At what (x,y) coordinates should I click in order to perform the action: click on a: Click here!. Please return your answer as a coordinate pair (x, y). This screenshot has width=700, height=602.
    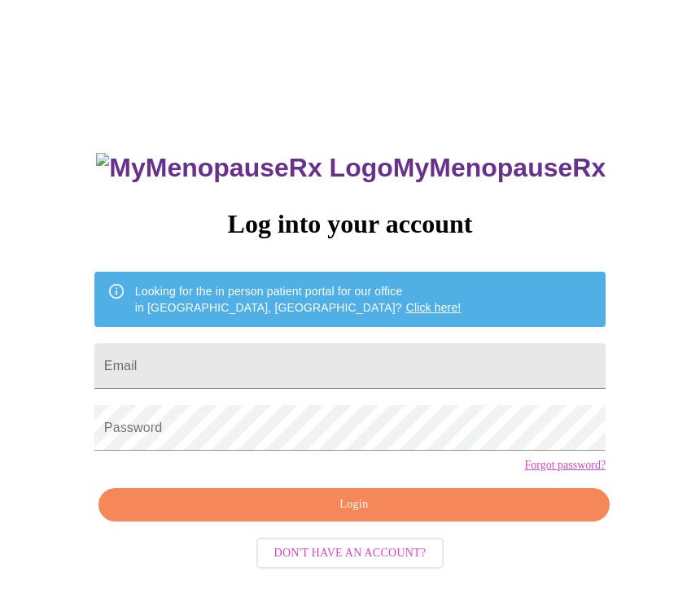
    Looking at the image, I should click on (433, 307).